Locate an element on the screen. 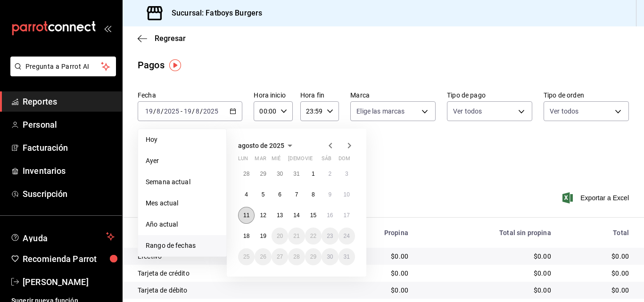 Image resolution: width=644 pixels, height=302 pixels. button: 7 de agosto de 2025 is located at coordinates (296, 194).